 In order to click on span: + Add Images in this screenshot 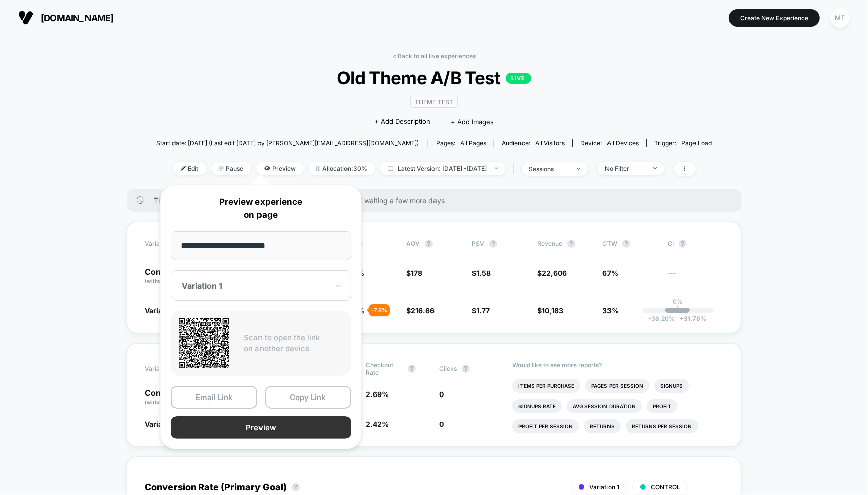, I will do `click(472, 122)`.